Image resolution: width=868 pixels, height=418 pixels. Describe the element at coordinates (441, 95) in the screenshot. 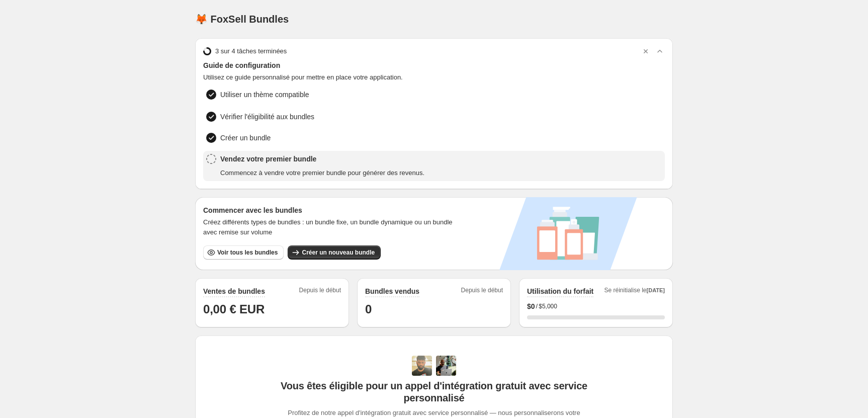

I see `span: Utiliser un thème compatible` at that location.